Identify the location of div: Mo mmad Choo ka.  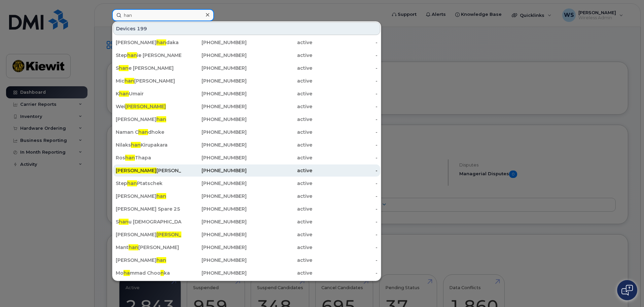
(148, 273).